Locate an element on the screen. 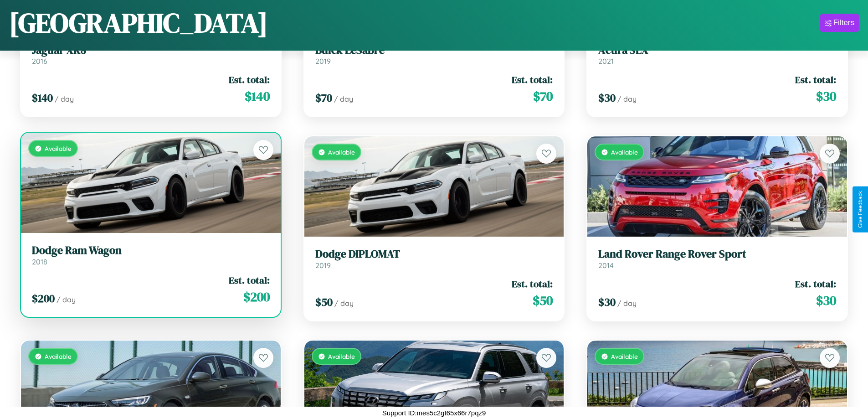 This screenshot has height=419, width=868. h3: Land Rover Range Rover Sport is located at coordinates (718, 254).